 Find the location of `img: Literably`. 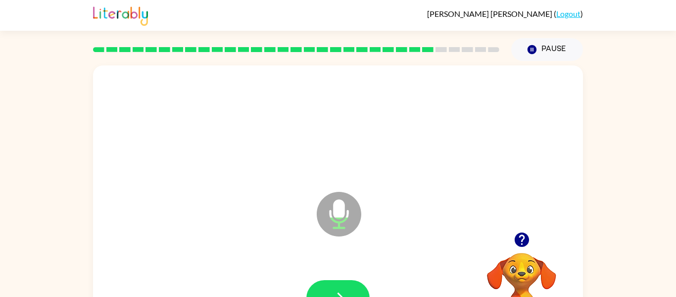

img: Literably is located at coordinates (120, 15).